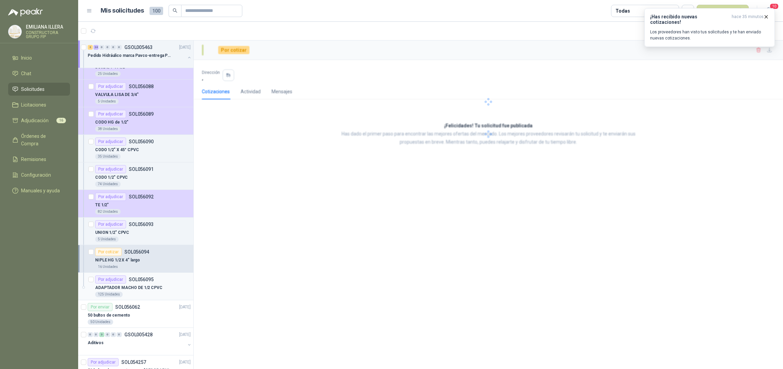 The image size is (783, 369). I want to click on button: Nueva solicitud, so click(723, 11).